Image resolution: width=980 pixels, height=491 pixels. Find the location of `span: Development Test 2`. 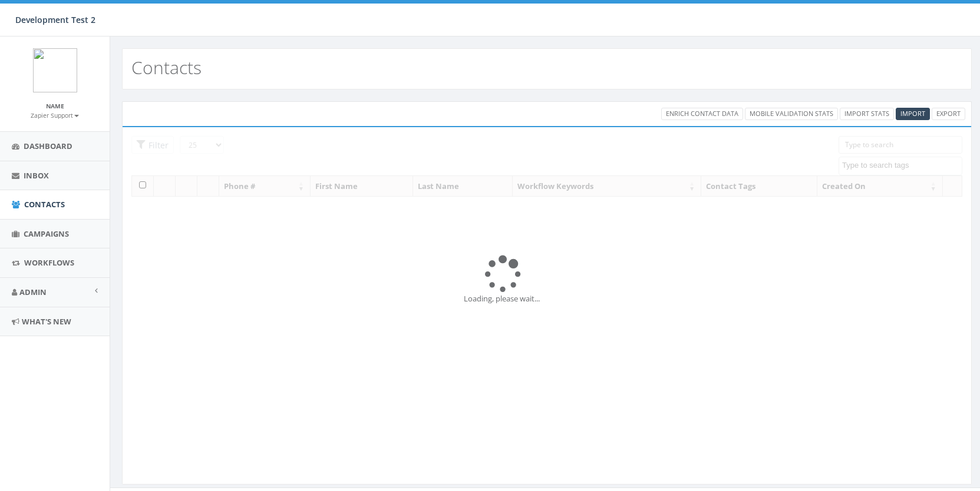

span: Development Test 2 is located at coordinates (56, 19).